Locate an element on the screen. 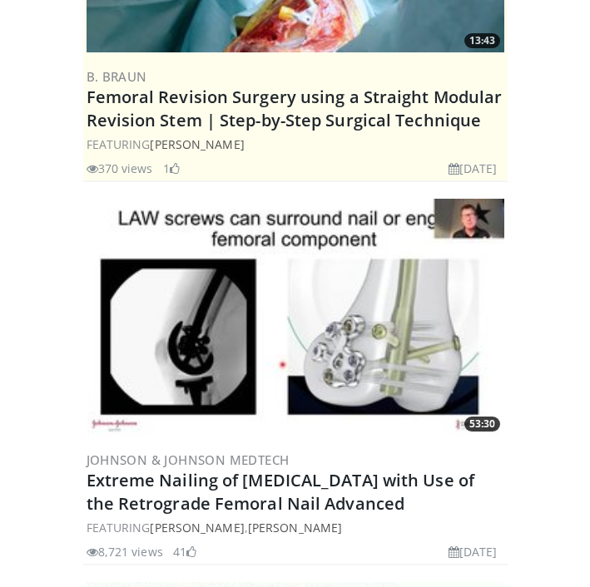 This screenshot has width=590, height=587. span: 13:43 is located at coordinates (482, 41).